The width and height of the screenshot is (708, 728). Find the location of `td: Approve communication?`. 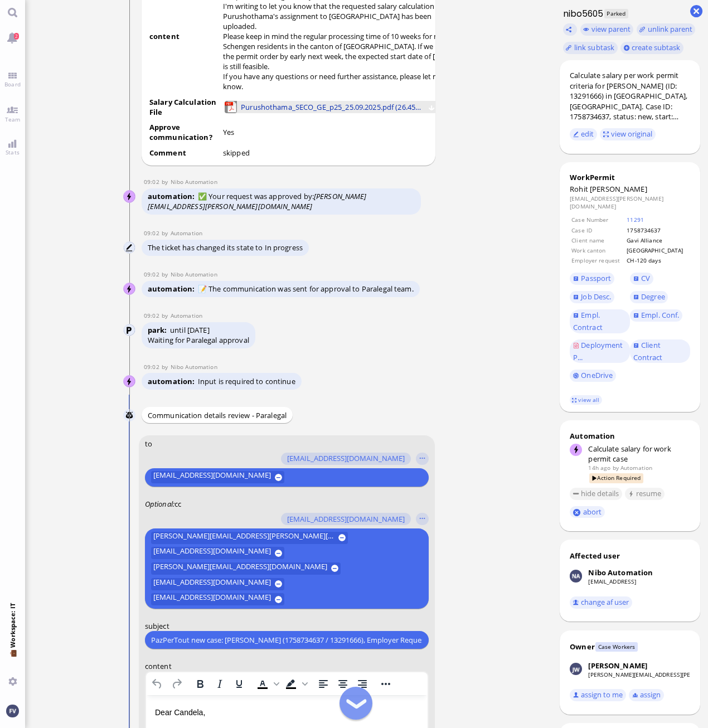

td: Approve communication? is located at coordinates (185, 134).